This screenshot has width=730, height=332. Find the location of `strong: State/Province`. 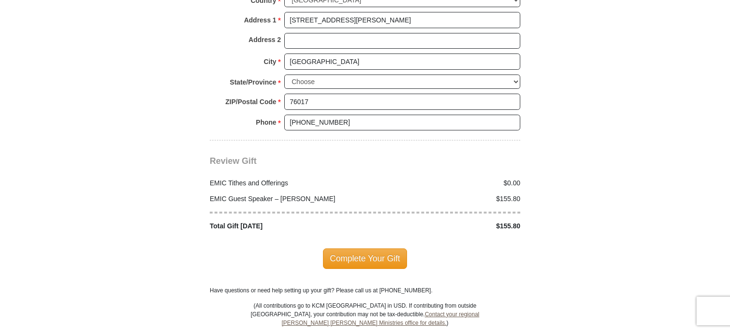

strong: State/Province is located at coordinates (253, 82).